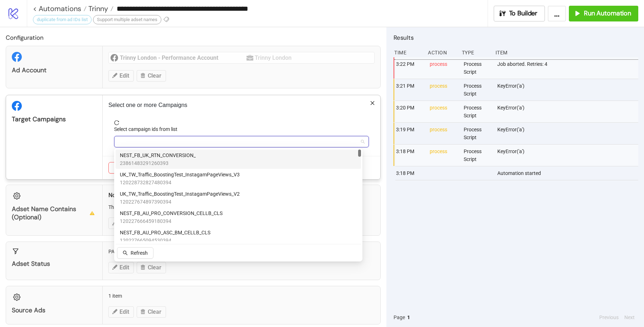 This screenshot has height=327, width=644. What do you see at coordinates (180, 174) in the screenshot?
I see `span: UK_TW_Traffic_BoostingTest_InstagamPageViews_V3` at bounding box center [180, 174].